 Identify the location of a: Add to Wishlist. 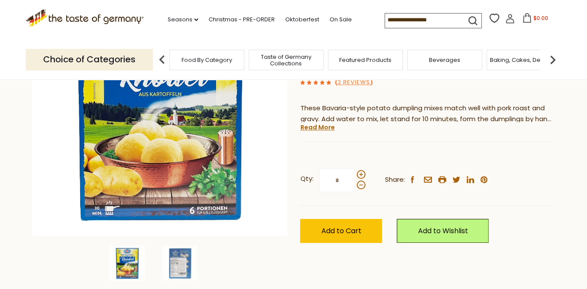
(443, 231).